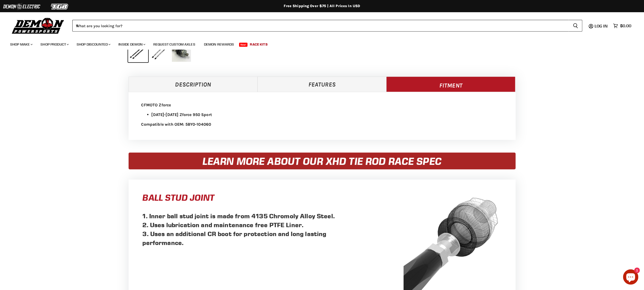  What do you see at coordinates (451, 84) in the screenshot?
I see `a: Fitment` at bounding box center [451, 84].